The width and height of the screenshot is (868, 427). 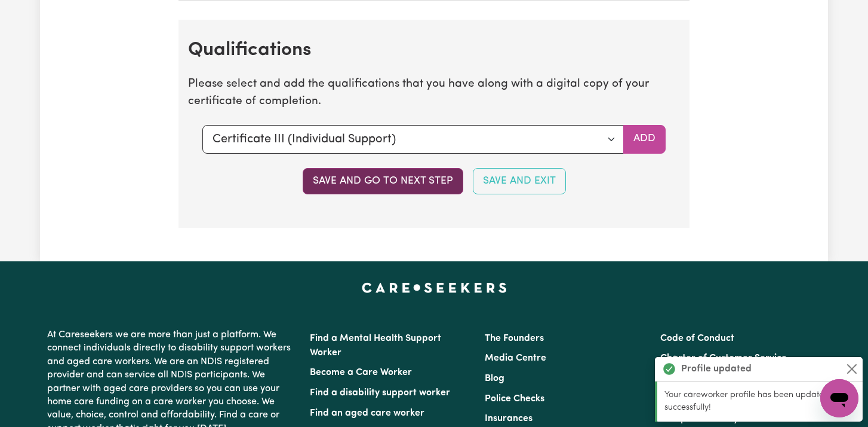 What do you see at coordinates (515, 358) in the screenshot?
I see `a: Media Centre` at bounding box center [515, 358].